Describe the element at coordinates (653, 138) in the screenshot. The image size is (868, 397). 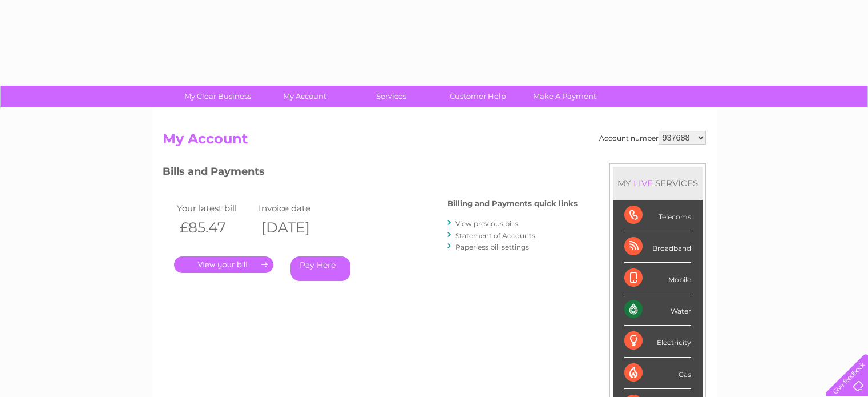
I see `div: Account number` at that location.